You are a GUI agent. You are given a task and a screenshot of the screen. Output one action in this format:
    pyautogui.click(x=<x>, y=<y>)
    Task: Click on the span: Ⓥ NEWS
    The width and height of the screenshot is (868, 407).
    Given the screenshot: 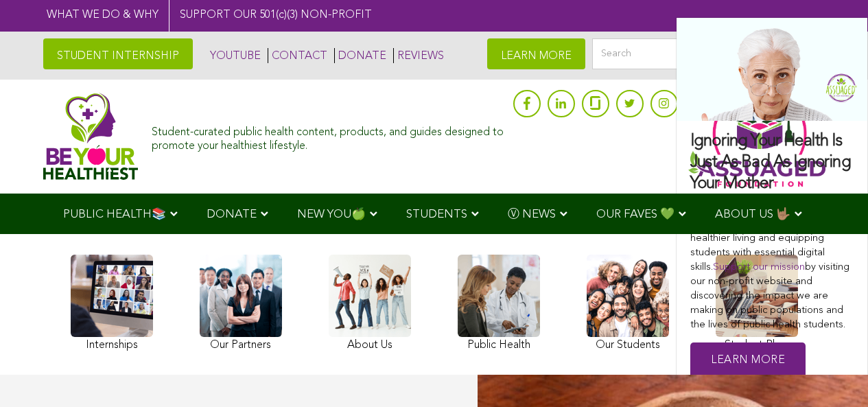 What is the action you would take?
    pyautogui.click(x=532, y=214)
    